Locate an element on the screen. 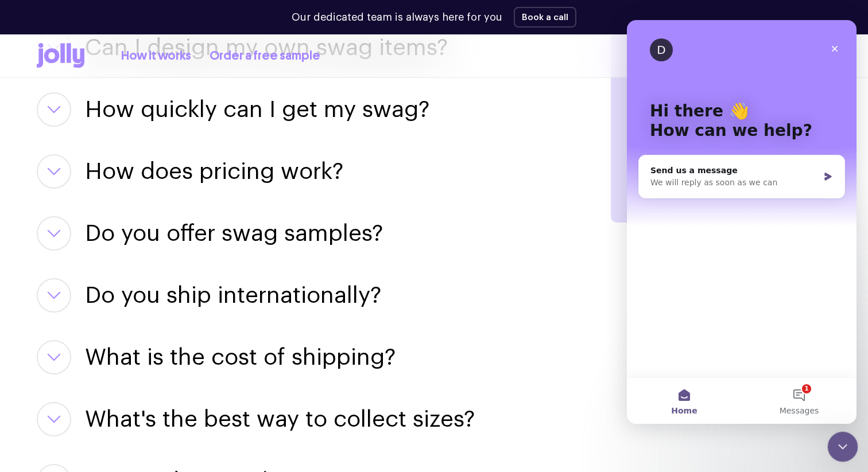 The height and width of the screenshot is (472, 868). button: How does pricing work? is located at coordinates (214, 171).